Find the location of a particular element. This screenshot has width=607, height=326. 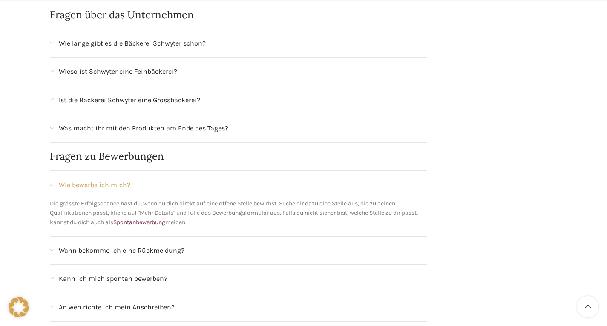

h2: Fragen über das Unternehmen is located at coordinates (239, 15).